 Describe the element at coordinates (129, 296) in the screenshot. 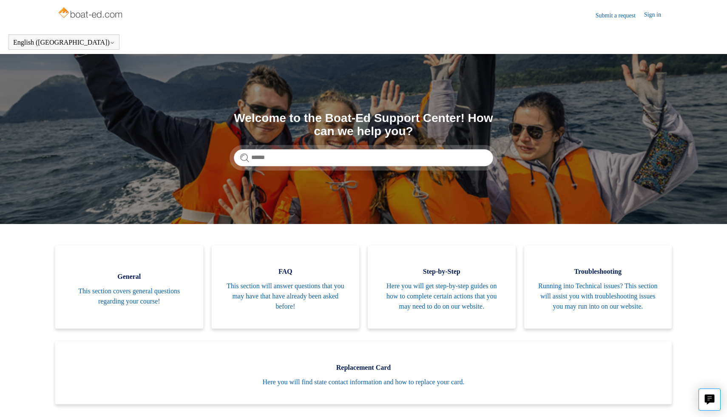

I see `span: This section covers general questions regarding your course!` at that location.